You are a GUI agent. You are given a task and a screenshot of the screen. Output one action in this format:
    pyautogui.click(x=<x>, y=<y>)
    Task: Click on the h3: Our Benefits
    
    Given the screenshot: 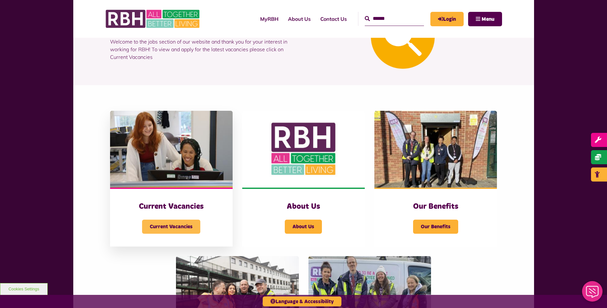 What is the action you would take?
    pyautogui.click(x=436, y=206)
    